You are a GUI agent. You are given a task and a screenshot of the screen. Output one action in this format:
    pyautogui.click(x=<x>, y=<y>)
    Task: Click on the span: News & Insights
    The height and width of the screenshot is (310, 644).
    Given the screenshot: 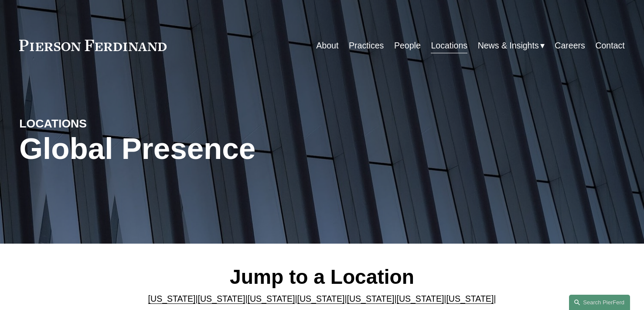 What is the action you would take?
    pyautogui.click(x=508, y=46)
    